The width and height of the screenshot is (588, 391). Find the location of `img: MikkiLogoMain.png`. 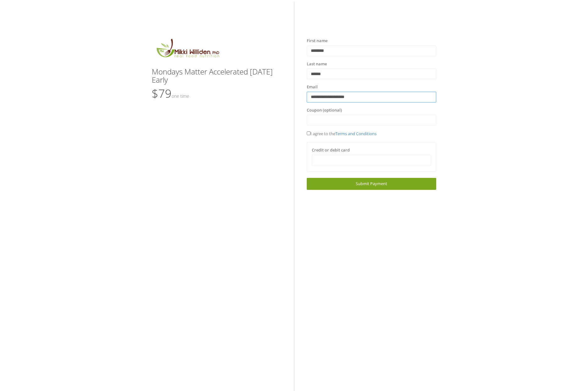

img: MikkiLogoMain.png is located at coordinates (188, 49).